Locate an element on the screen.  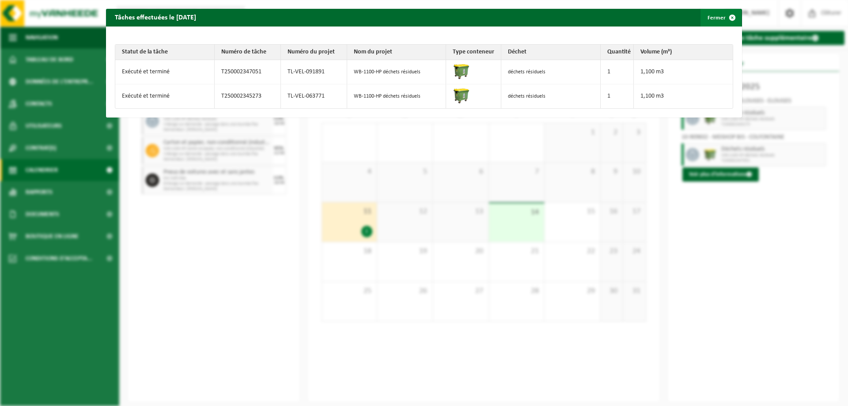
th: Type conteneur is located at coordinates (474, 52).